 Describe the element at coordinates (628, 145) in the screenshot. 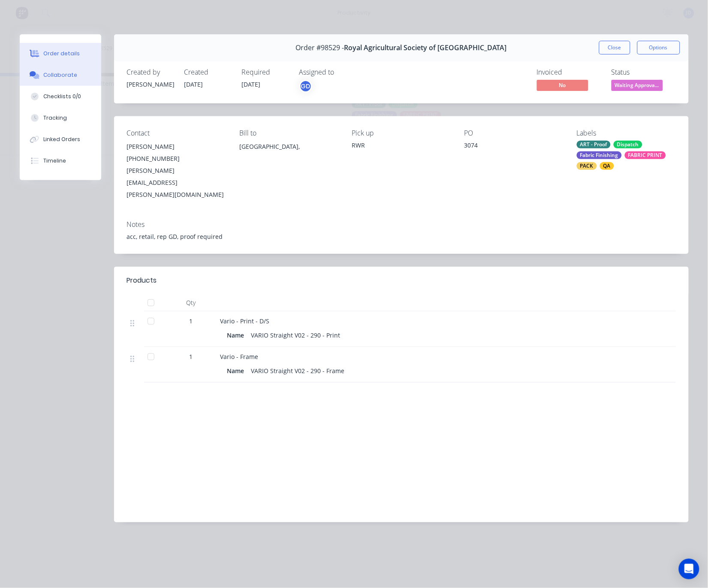

I see `div: Dispatch` at that location.